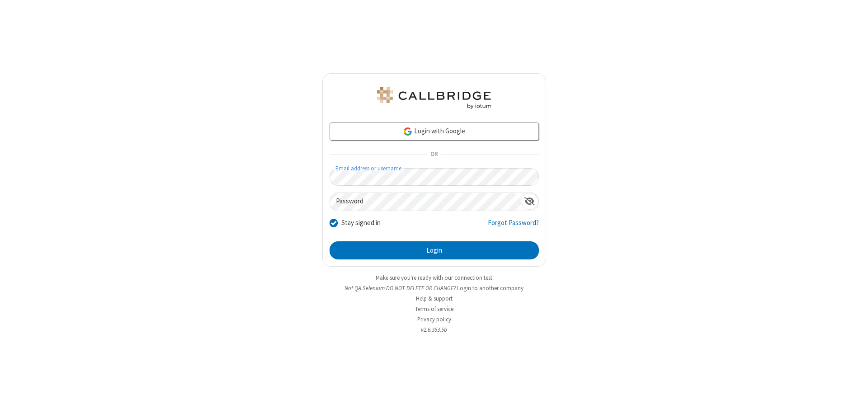 The image size is (868, 414). I want to click on li: v2.6.353.5b, so click(434, 330).